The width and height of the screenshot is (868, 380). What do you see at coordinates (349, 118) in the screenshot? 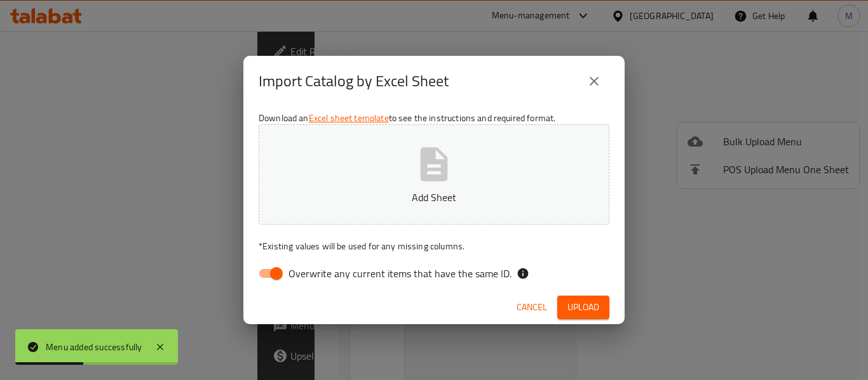
I see `a: Excel sheet template` at bounding box center [349, 118].